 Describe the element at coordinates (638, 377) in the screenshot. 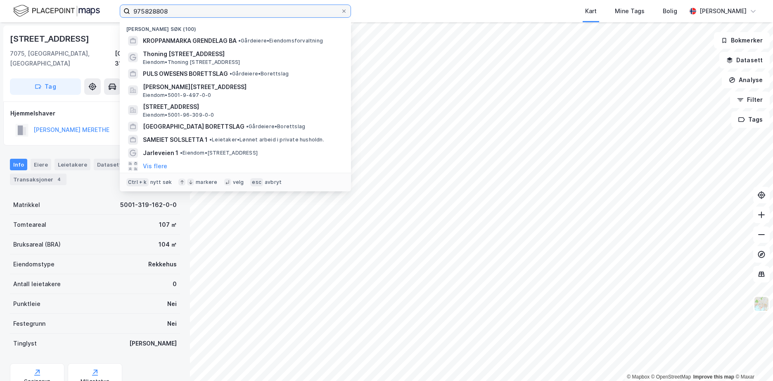

I see `a: Mapbox` at that location.